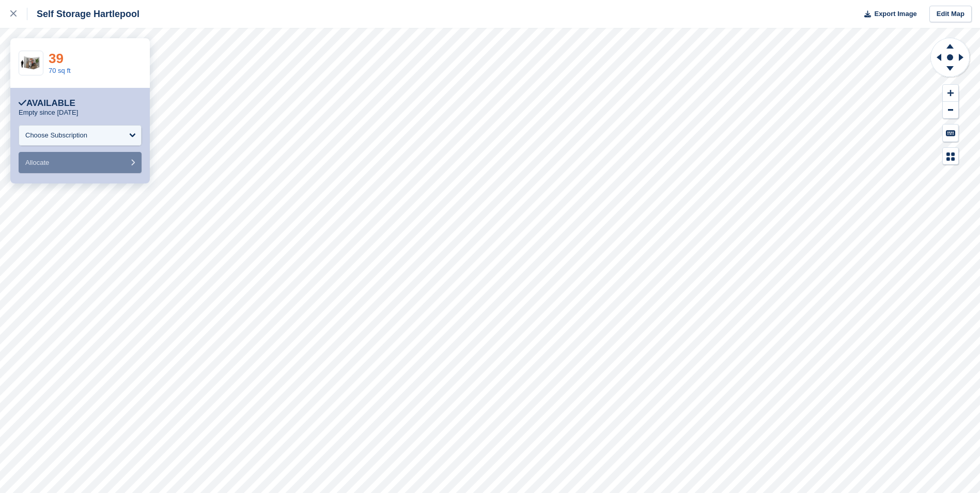  Describe the element at coordinates (83, 14) in the screenshot. I see `div: Self Storage Hartlepool` at that location.